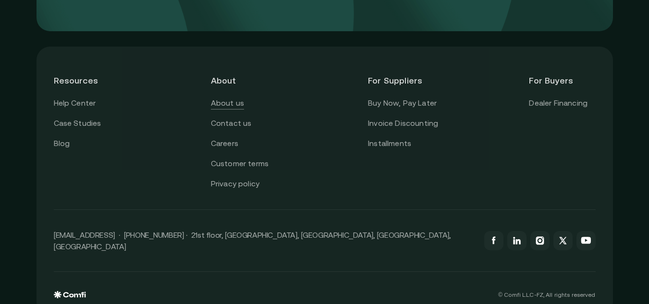 This screenshot has height=304, width=649. Describe the element at coordinates (403, 80) in the screenshot. I see `header: For Suppliers` at that location.